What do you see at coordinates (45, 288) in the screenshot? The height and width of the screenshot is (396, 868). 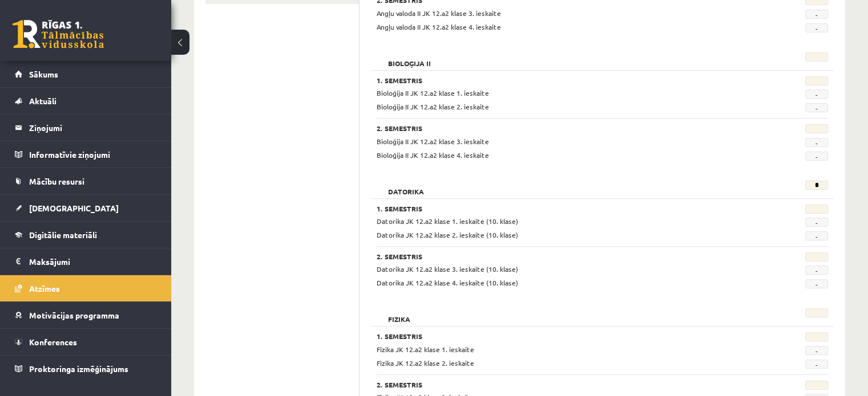 I see `span: Atzīmes` at bounding box center [45, 288].